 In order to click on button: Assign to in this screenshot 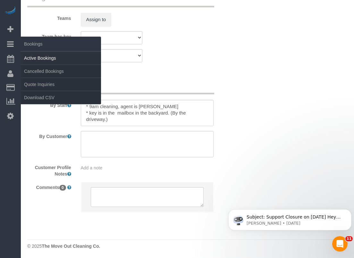, I will do `click(96, 20)`.